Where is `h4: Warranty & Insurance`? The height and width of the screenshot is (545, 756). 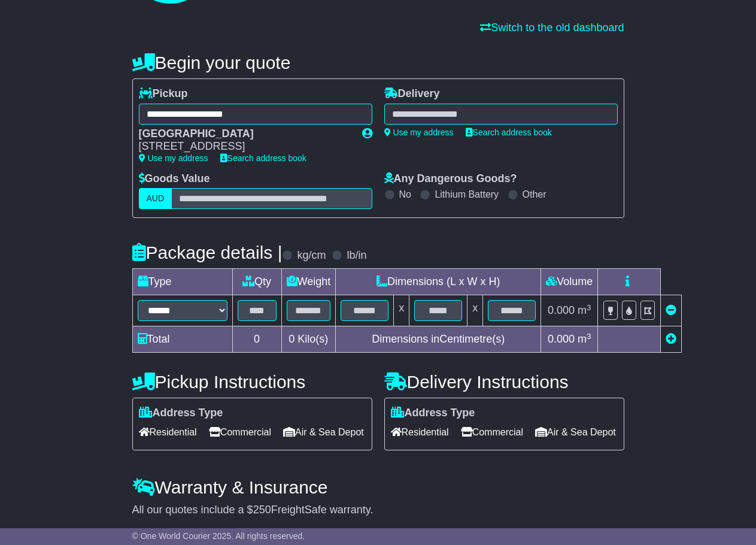
h4: Warranty & Insurance is located at coordinates (379, 487).